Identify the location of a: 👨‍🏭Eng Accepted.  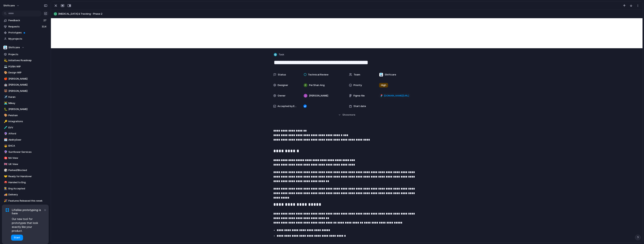
(25, 188).